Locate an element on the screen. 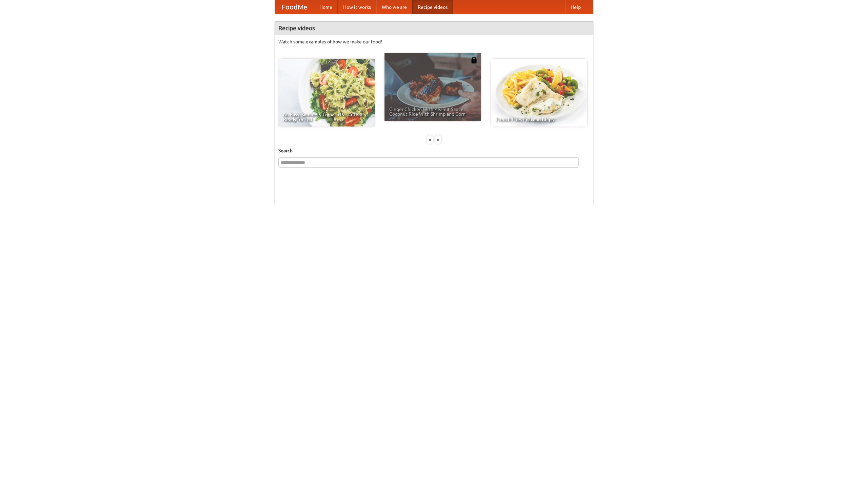 The image size is (868, 480). h4: Recipe videos is located at coordinates (434, 28).